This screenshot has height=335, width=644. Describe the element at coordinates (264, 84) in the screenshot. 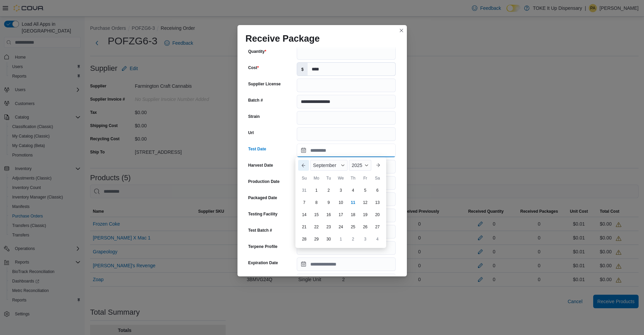

I see `label: Supplier License` at that location.